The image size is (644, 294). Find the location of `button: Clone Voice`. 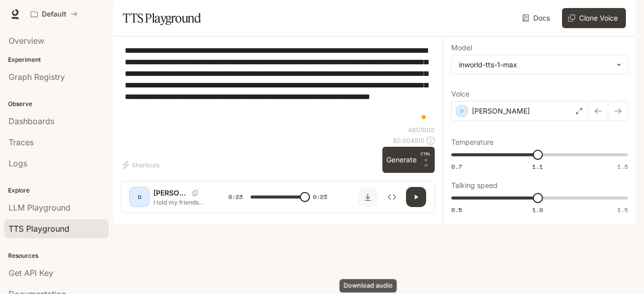

button: Clone Voice is located at coordinates (593, 18).